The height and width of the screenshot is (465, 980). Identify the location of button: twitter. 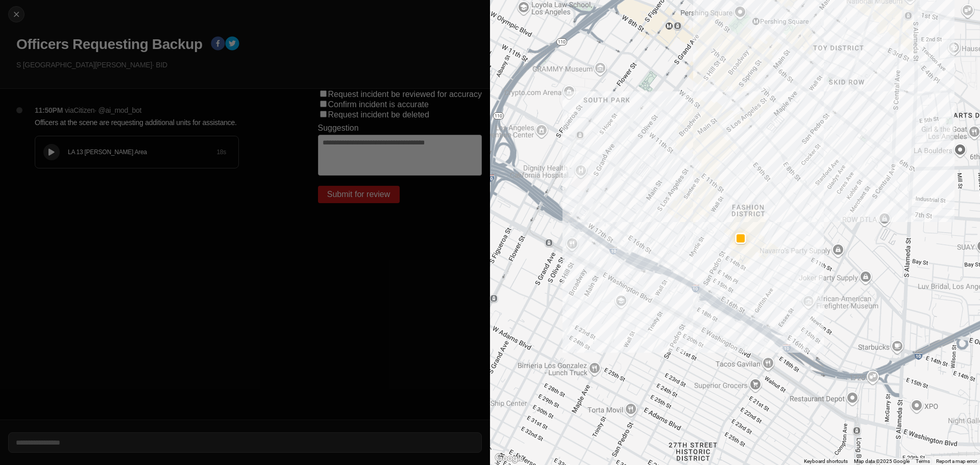
(233, 45).